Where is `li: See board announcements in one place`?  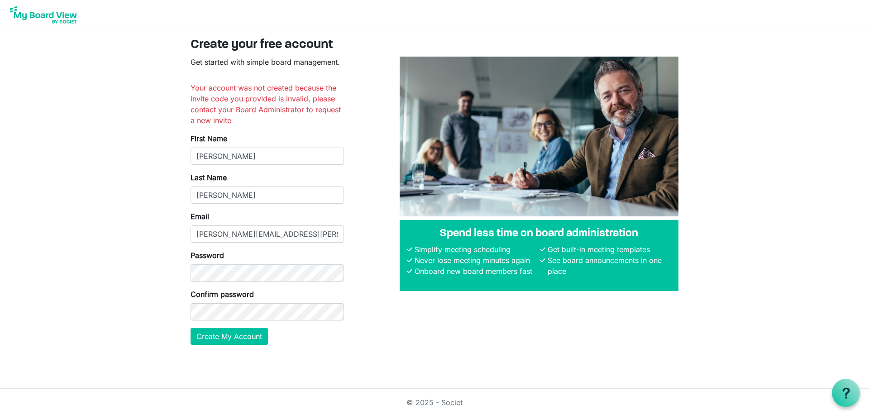 li: See board announcements in one place is located at coordinates (608, 266).